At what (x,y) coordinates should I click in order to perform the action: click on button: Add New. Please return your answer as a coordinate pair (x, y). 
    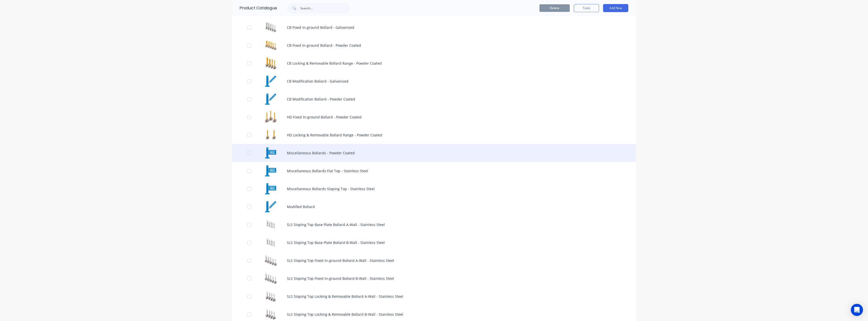
    Looking at the image, I should click on (616, 8).